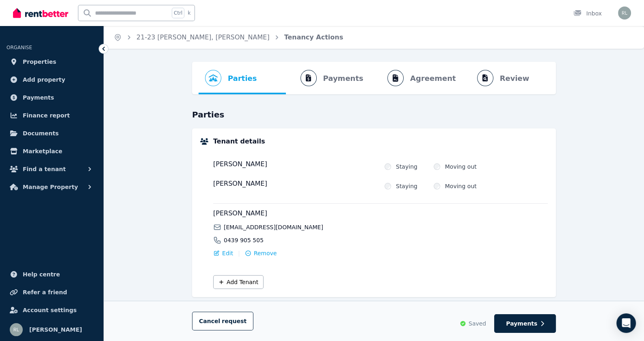 The height and width of the screenshot is (341, 644). Describe the element at coordinates (42, 151) in the screenshot. I see `span: Marketplace` at that location.